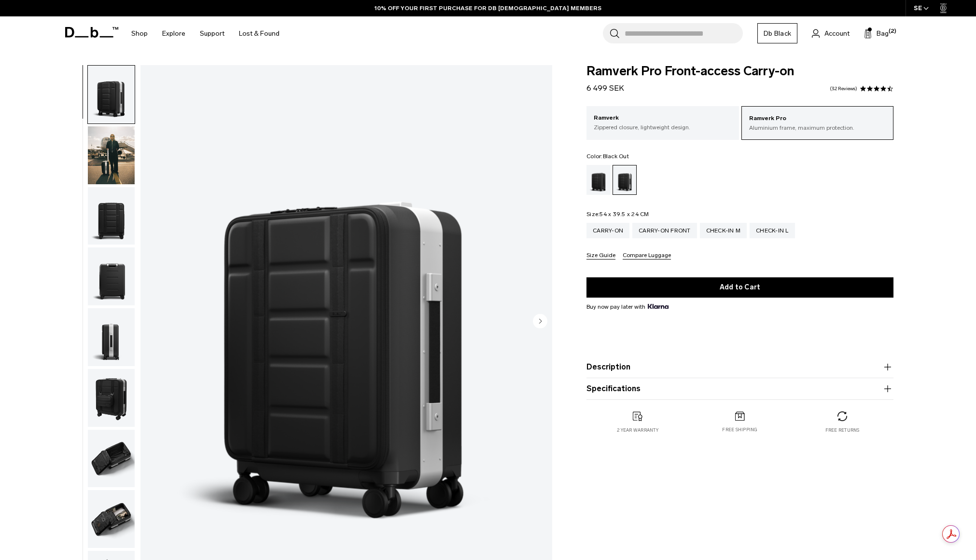 The width and height of the screenshot is (976, 560). What do you see at coordinates (842, 431) in the screenshot?
I see `p: Free returns` at bounding box center [842, 431].